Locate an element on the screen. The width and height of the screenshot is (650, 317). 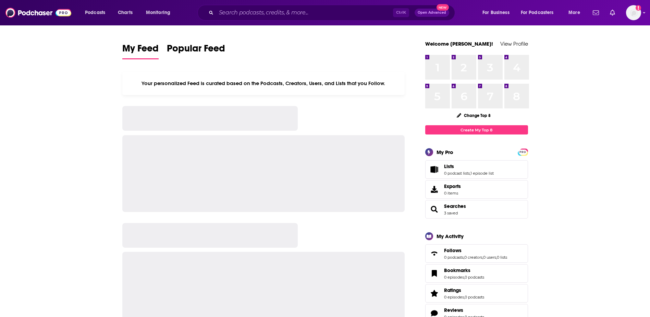
span: Ctrl K is located at coordinates (401, 13).